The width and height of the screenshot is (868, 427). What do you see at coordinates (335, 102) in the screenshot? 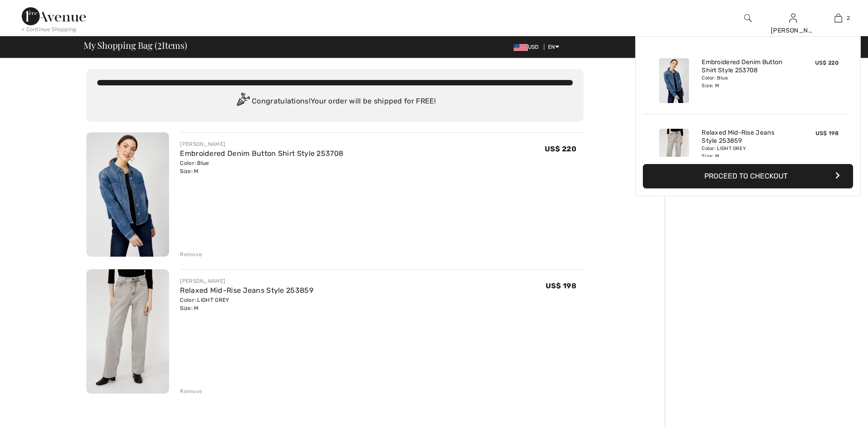
I see `div: Congratulations! Your order will be shipped for FREE!` at bounding box center [335, 102].